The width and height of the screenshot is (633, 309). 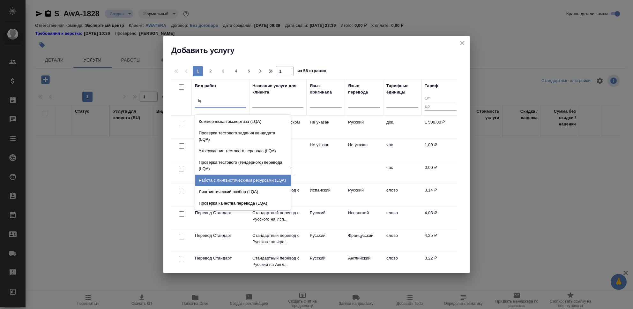 What do you see at coordinates (249, 71) in the screenshot?
I see `button: 5` at bounding box center [249, 71].